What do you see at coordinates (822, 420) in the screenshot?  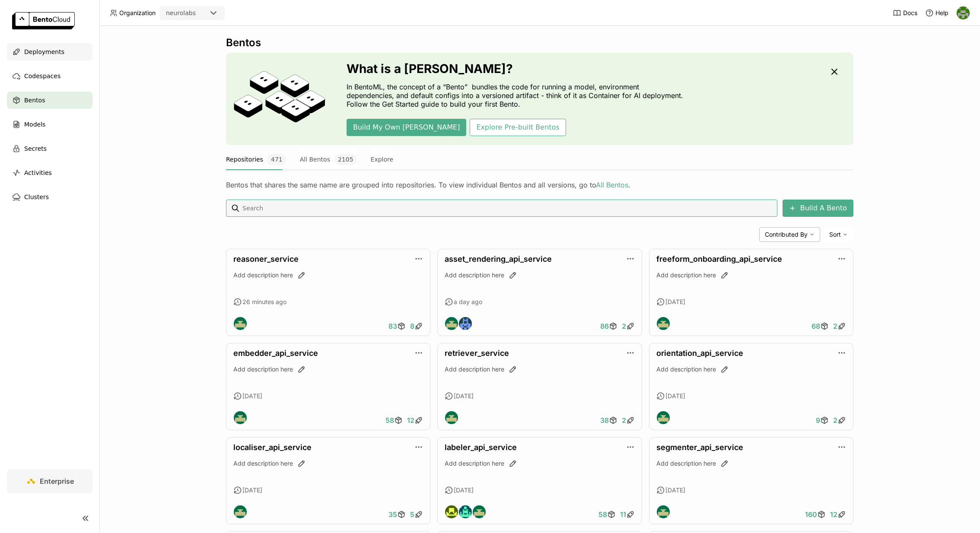 I see `a: 9` at bounding box center [822, 420].